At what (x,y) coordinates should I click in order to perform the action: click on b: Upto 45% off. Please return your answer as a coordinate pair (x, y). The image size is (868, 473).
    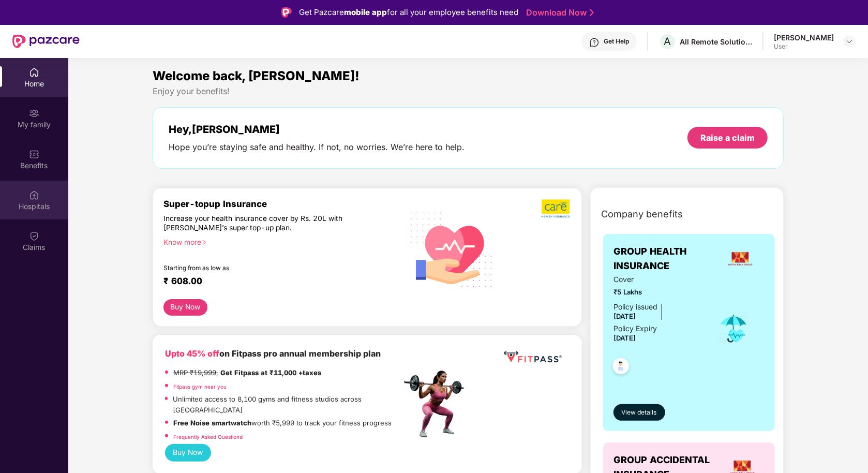
    Looking at the image, I should click on (192, 353).